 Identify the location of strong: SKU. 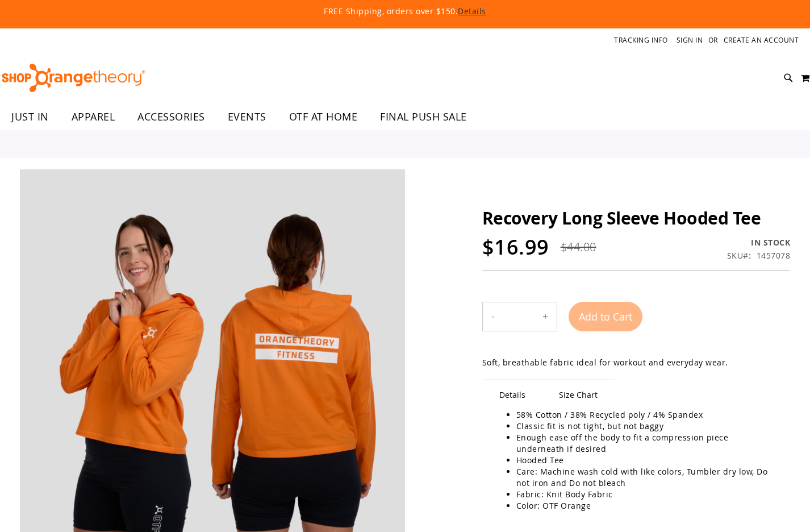
(739, 255).